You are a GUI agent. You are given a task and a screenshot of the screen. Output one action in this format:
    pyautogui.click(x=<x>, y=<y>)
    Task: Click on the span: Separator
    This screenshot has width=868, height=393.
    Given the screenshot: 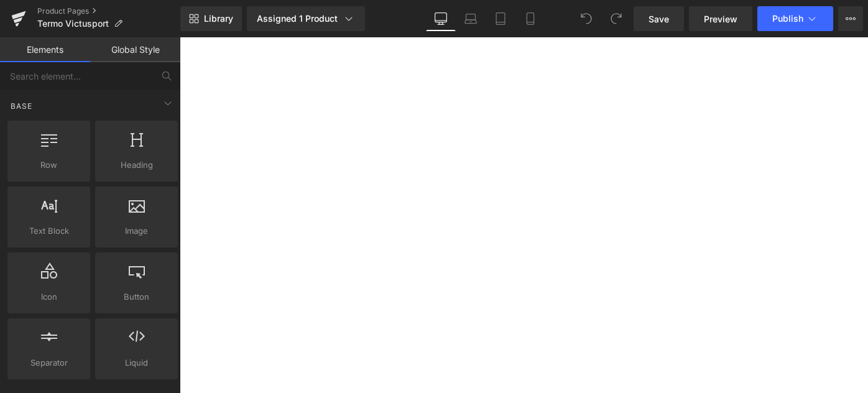 What is the action you would take?
    pyautogui.click(x=49, y=362)
    